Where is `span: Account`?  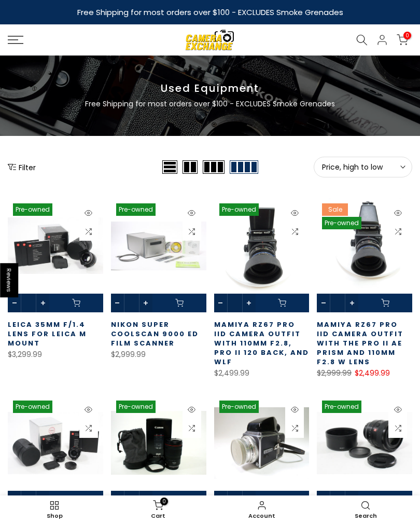
span: Account is located at coordinates (262, 516).